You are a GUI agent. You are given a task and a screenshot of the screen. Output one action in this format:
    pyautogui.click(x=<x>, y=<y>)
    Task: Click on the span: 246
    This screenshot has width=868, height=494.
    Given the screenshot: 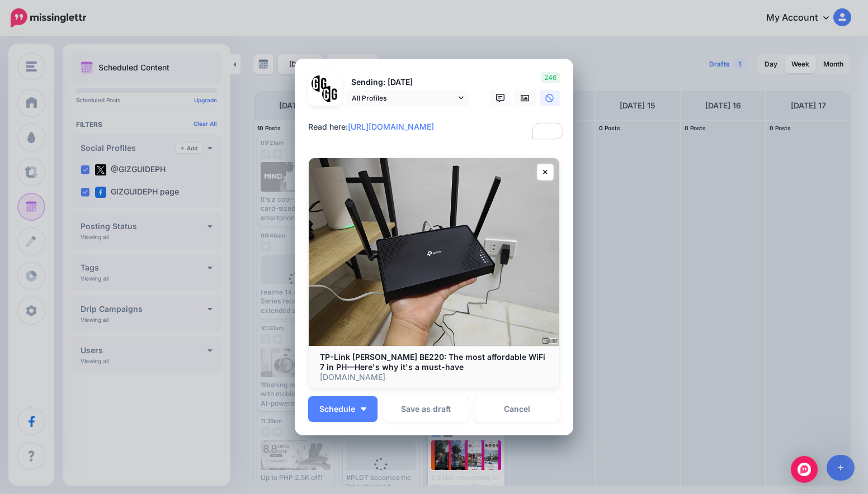 What is the action you would take?
    pyautogui.click(x=550, y=78)
    